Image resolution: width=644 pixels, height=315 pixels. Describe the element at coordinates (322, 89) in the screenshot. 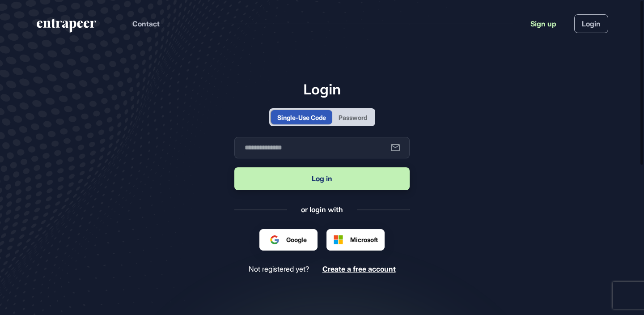

I see `h1: Login` at that location.